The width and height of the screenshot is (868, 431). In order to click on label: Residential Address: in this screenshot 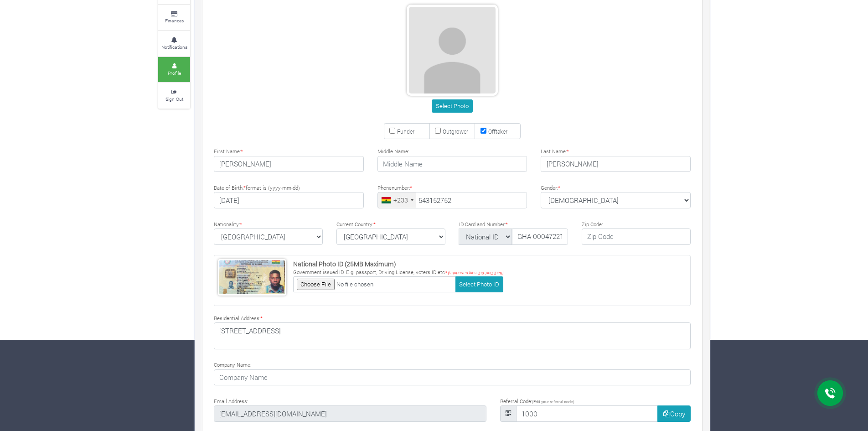, I will do `click(238, 319)`.